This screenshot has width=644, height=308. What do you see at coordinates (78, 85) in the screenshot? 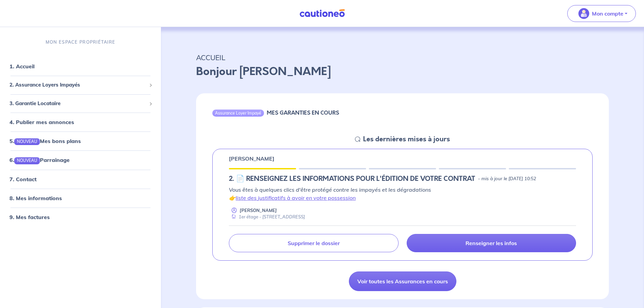
I see `span: 2. Assurance Loyers Impayés` at bounding box center [78, 85].